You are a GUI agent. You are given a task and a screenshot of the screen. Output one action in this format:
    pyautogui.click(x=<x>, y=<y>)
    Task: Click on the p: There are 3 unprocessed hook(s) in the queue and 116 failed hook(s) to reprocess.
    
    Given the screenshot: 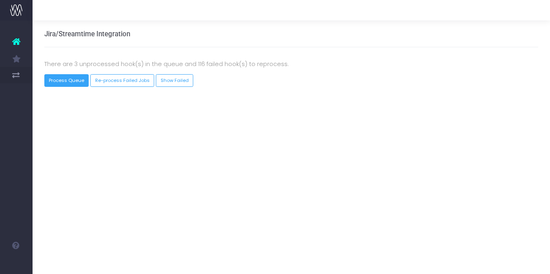 What is the action you would take?
    pyautogui.click(x=291, y=64)
    